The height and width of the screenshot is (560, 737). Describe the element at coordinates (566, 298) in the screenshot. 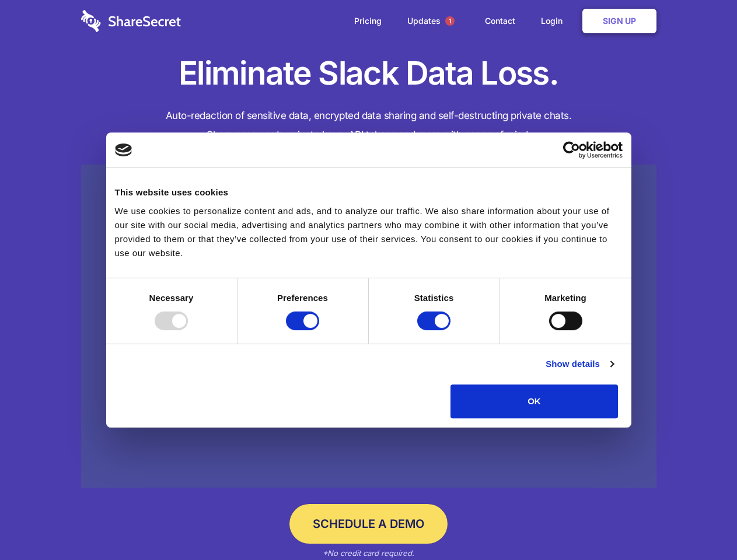

I see `strong: Marketing` at that location.